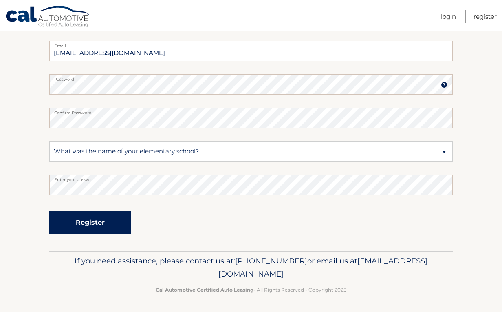  Describe the element at coordinates (251, 51) in the screenshot. I see `input: Email` at that location.